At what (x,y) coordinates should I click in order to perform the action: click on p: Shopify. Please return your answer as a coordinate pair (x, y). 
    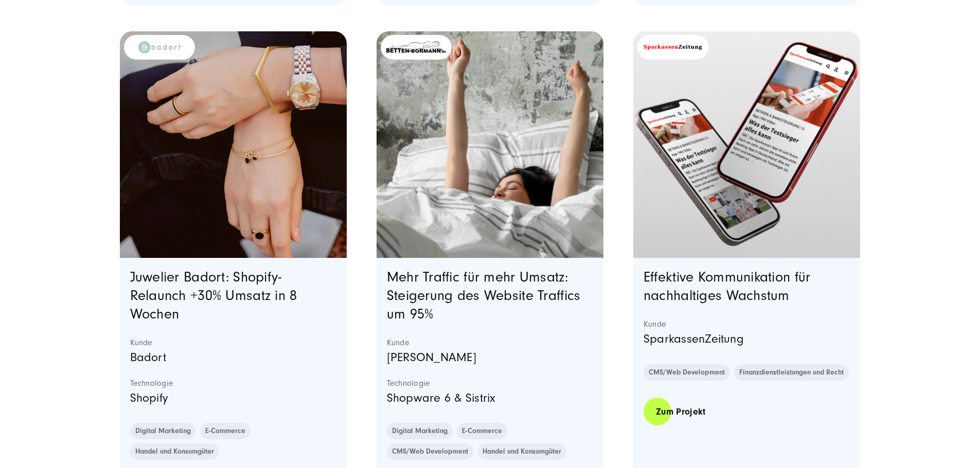
    Looking at the image, I should click on (234, 398).